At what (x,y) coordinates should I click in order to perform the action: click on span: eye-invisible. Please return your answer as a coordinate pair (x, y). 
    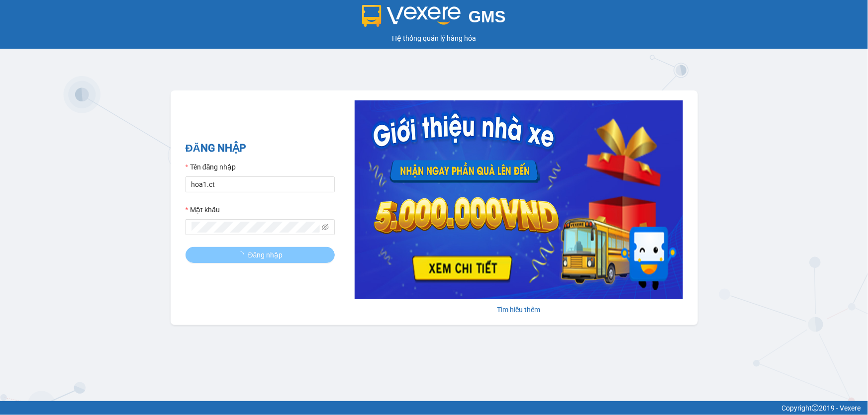
    Looking at the image, I should click on (325, 227).